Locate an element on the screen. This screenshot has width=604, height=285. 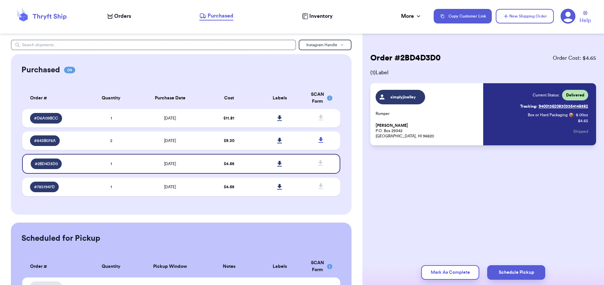
span: Inventory is located at coordinates (321, 16).